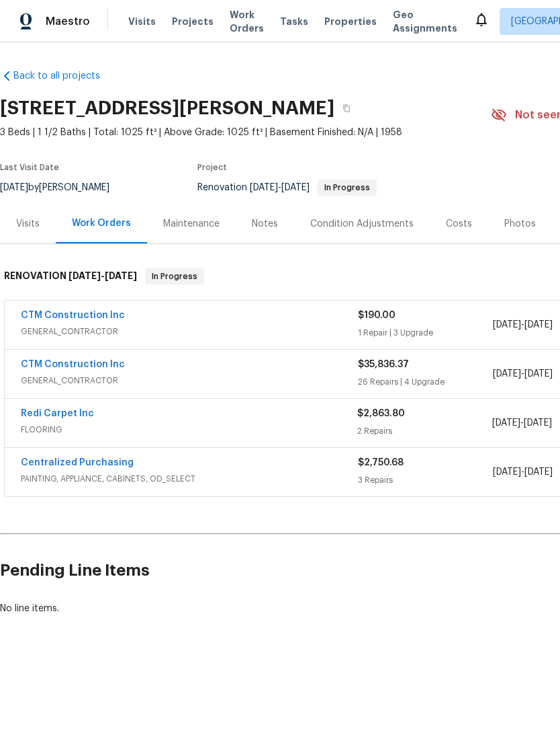 Image resolution: width=560 pixels, height=731 pixels. I want to click on button: Copy Address, so click(347, 108).